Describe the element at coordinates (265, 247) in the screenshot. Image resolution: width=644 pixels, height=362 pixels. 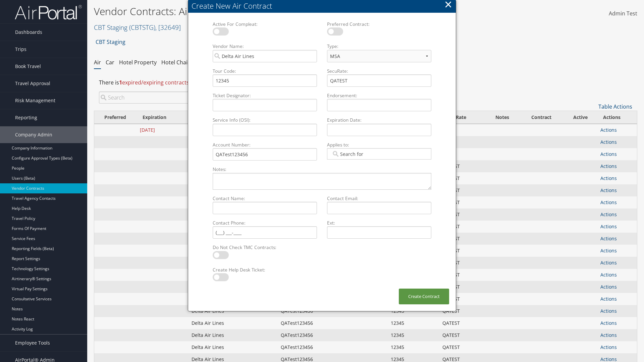
I see `label: Do Not Check TMC Contracts:` at that location.